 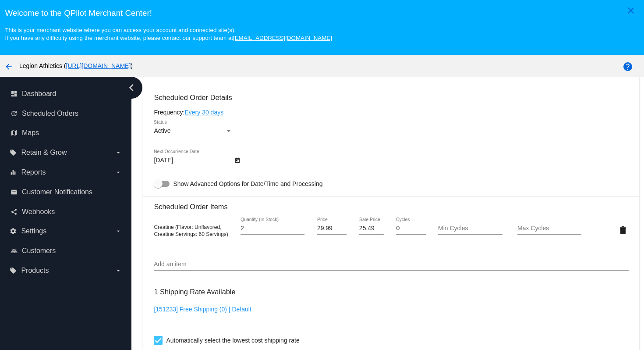 I want to click on h3: Welcome to the QPilot Merchant Center!, so click(x=322, y=13).